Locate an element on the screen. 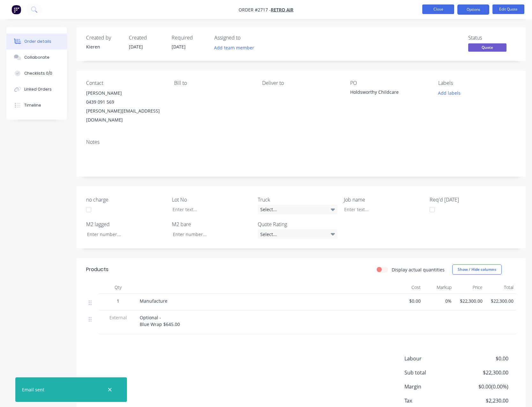 The width and height of the screenshot is (532, 407). span: Labour is located at coordinates (433, 358).